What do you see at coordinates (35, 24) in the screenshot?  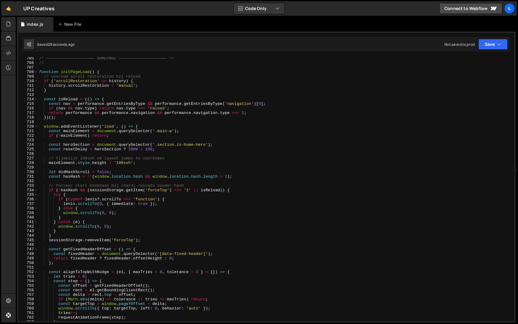 I see `div: index.js` at bounding box center [35, 24].